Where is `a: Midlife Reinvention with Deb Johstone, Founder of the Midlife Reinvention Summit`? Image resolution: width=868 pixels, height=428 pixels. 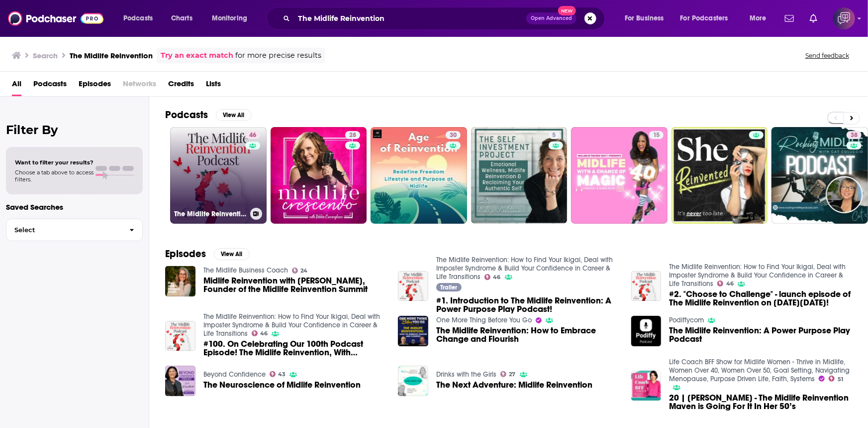
a: Midlife Reinvention with Deb Johstone, Founder of the Midlife Reinvention Summit is located at coordinates (180, 281).